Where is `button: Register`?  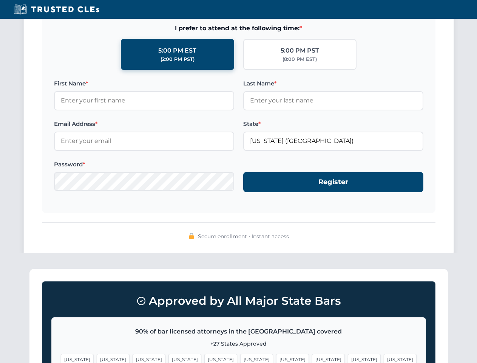
button: Register is located at coordinates (333, 182).